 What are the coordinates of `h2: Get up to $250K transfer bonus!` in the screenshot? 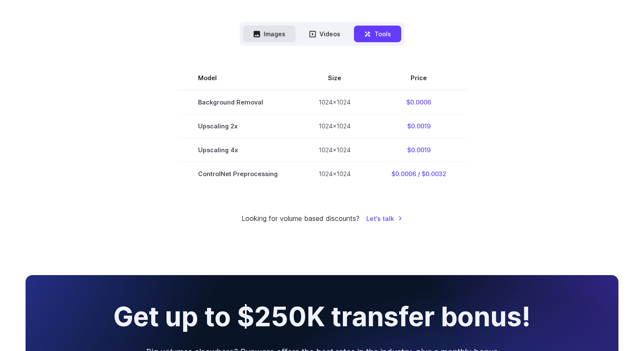 It's located at (322, 317).